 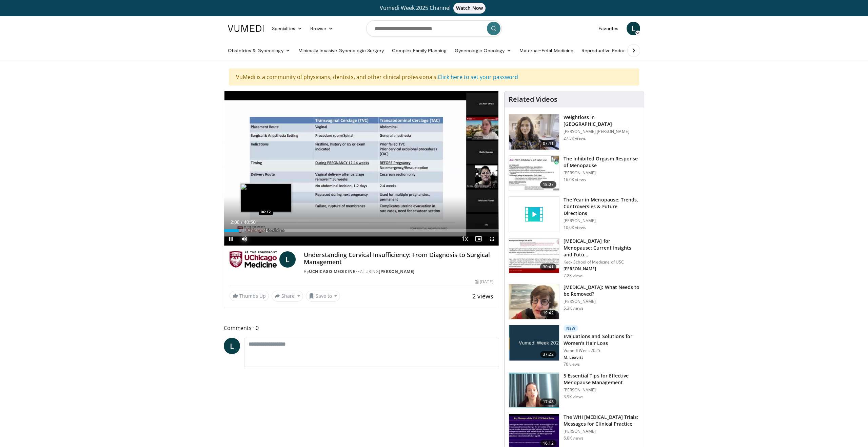 What do you see at coordinates (342, 51) in the screenshot?
I see `a: Minimally Invasive Gynecologic Surgery` at bounding box center [342, 51].